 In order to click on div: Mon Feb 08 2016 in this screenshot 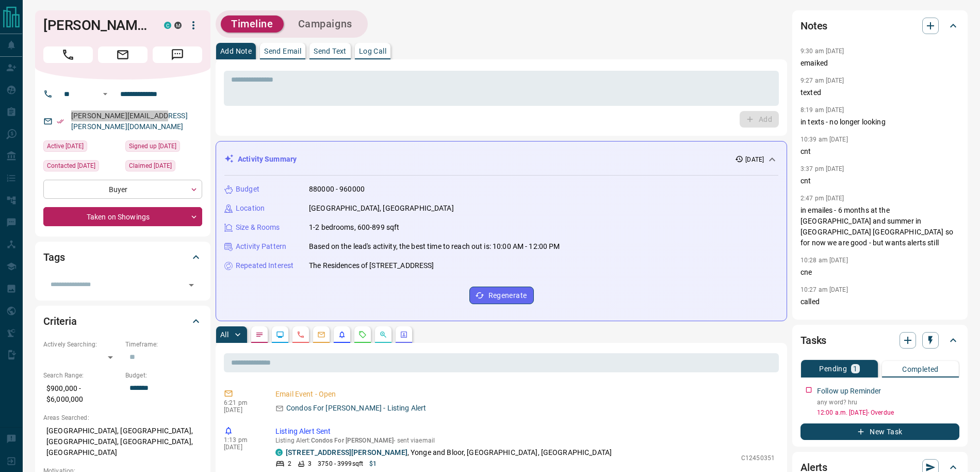, I will do `click(163, 147)`.